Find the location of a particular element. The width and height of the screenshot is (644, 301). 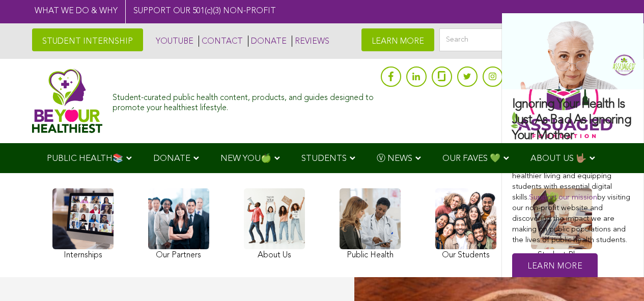

div: Navigation Menu is located at coordinates (322, 158).